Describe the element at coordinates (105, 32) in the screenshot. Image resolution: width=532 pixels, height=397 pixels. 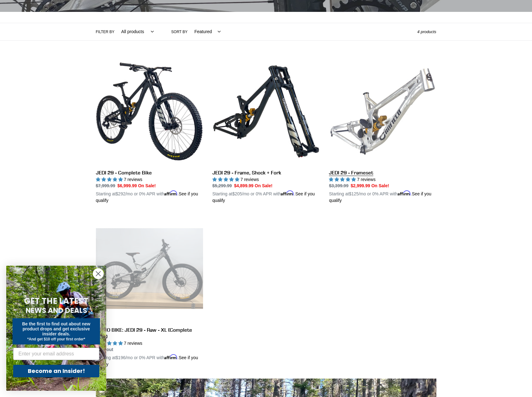
I see `label: Filter by` at that location.